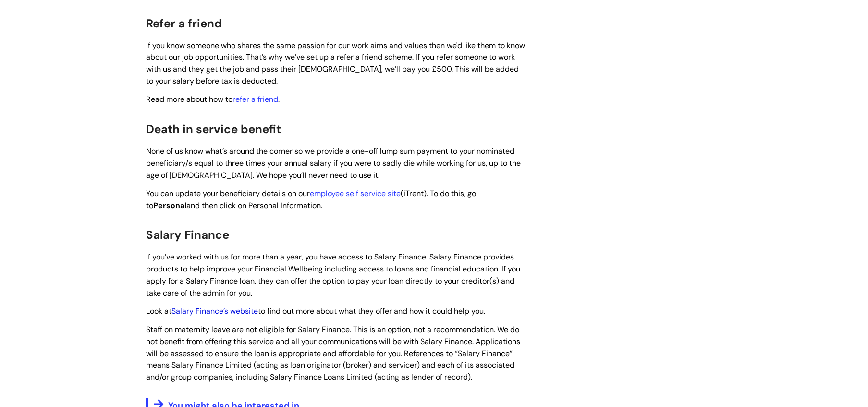 The image size is (868, 407). Describe the element at coordinates (333, 163) in the screenshot. I see `span: None of us know what’s around the corner so we provide a one-off lump sum payment to your nominat...` at that location.